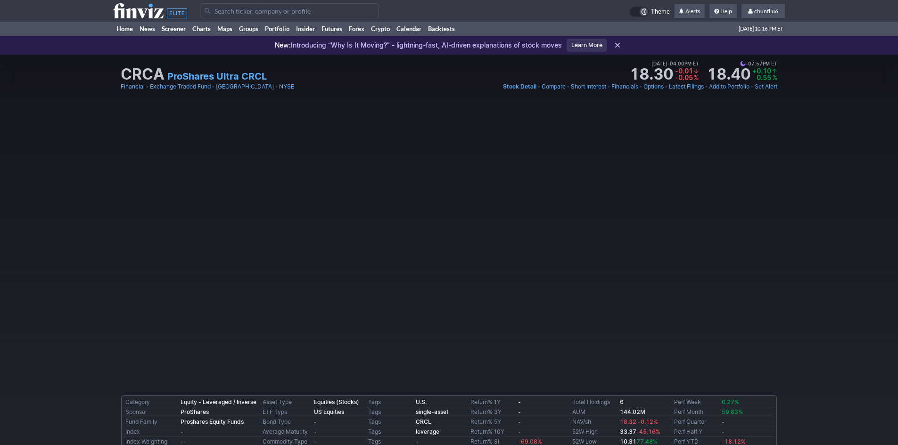  What do you see at coordinates (286, 403) in the screenshot?
I see `td: Asset Type` at bounding box center [286, 403].